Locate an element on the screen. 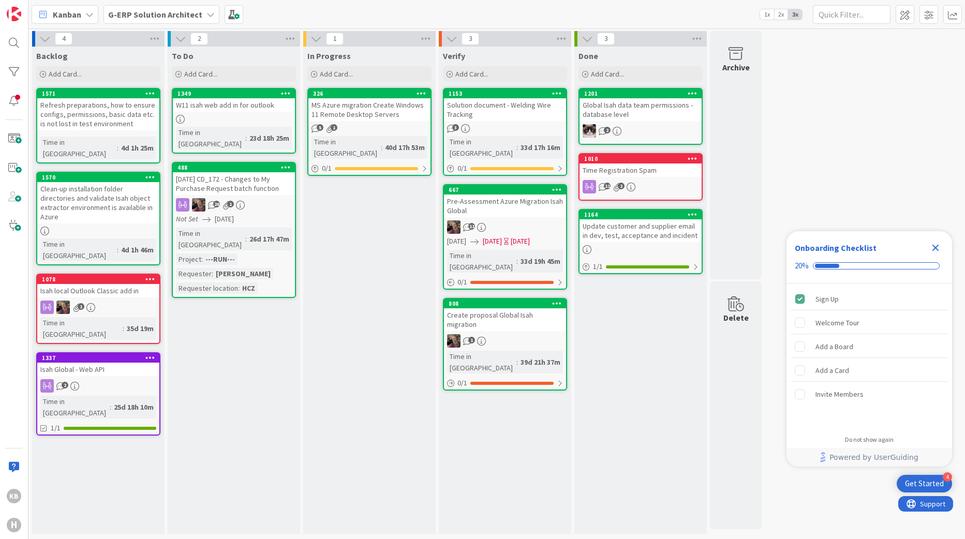 This screenshot has height=539, width=965. div: 35d 19m is located at coordinates (140, 329).